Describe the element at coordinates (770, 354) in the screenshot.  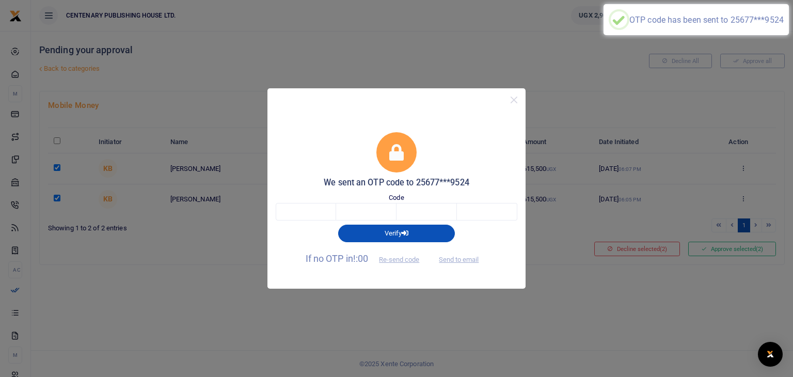
I see `div: Open Intercom Messenger` at that location.